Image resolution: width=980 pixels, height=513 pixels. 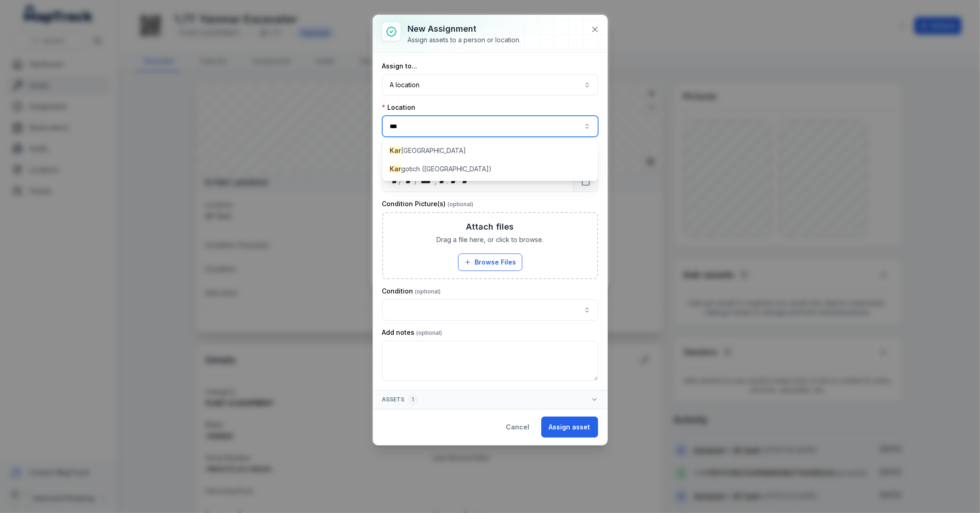 What do you see at coordinates (490, 227) in the screenshot?
I see `h3: Attach files` at bounding box center [490, 227].